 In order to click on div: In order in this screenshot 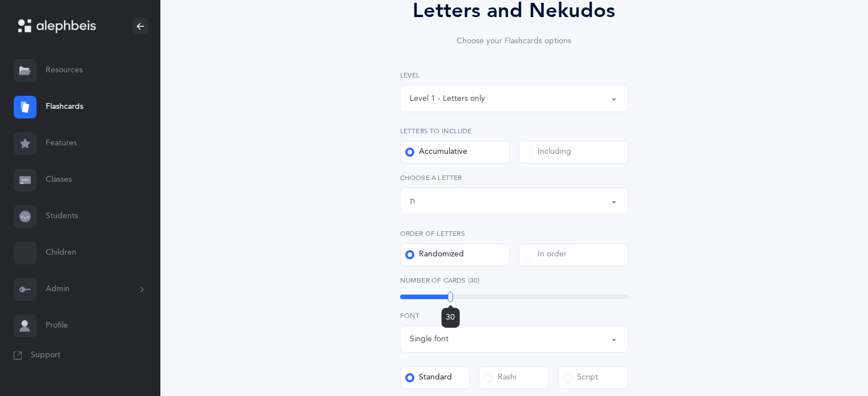, I will do `click(545, 255)`.